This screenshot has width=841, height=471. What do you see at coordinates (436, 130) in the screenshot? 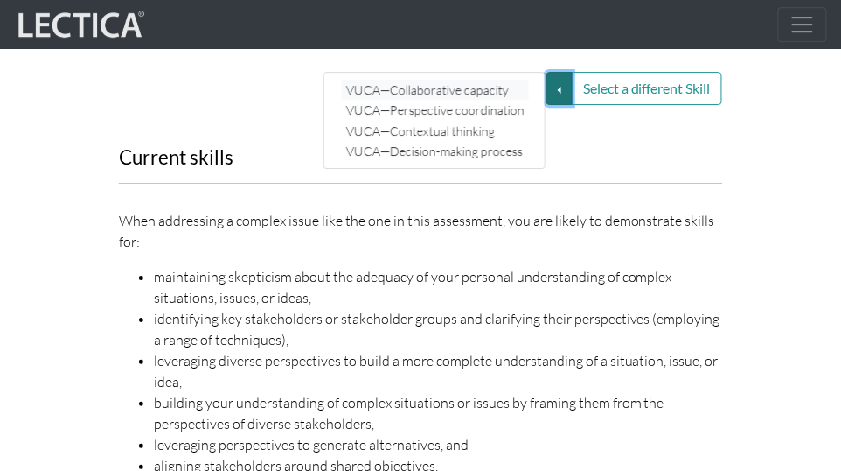
I see `a: VUCA—Contextual thinking` at bounding box center [436, 130].